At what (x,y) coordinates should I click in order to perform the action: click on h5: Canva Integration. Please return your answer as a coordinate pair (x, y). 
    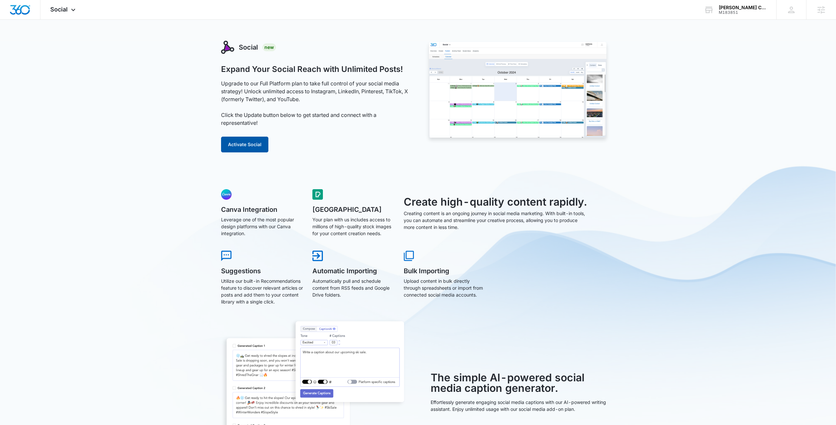
    Looking at the image, I should click on (262, 210).